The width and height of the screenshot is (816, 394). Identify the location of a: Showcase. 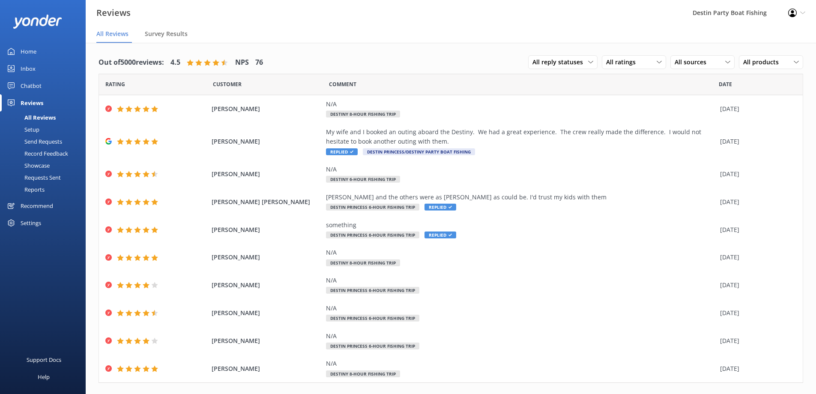
(45, 165).